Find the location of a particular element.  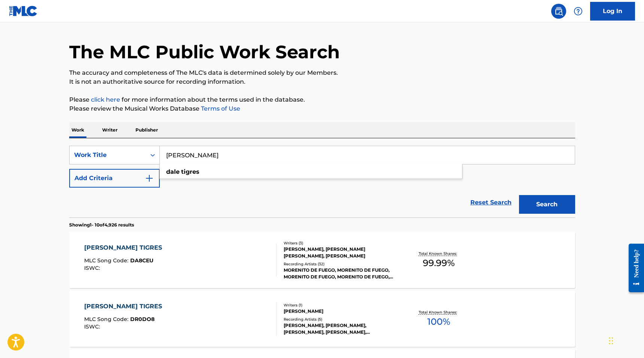

img: help is located at coordinates (578, 11).